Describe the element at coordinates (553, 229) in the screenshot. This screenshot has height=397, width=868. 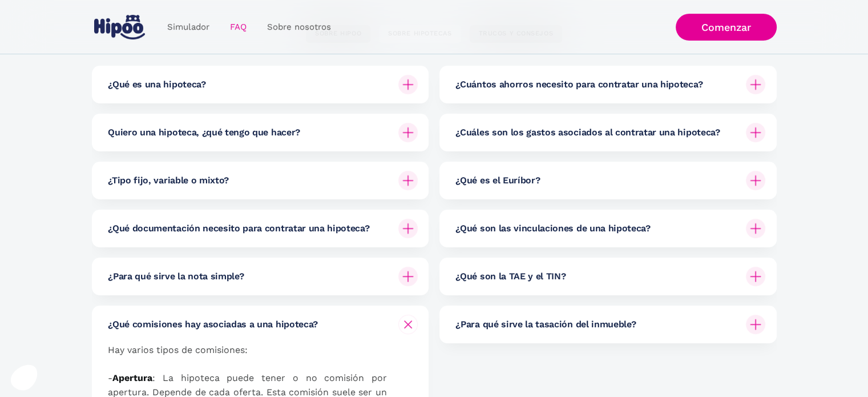
I see `h6: ¿Qué son las vinculaciones de una hipoteca?` at that location.